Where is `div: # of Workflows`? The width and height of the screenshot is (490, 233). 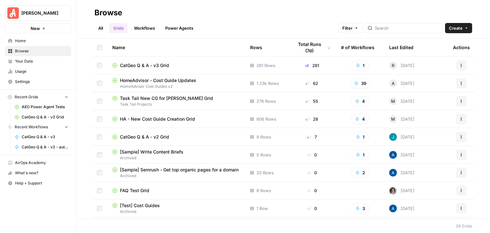 div: # of Workflows is located at coordinates (358, 47).